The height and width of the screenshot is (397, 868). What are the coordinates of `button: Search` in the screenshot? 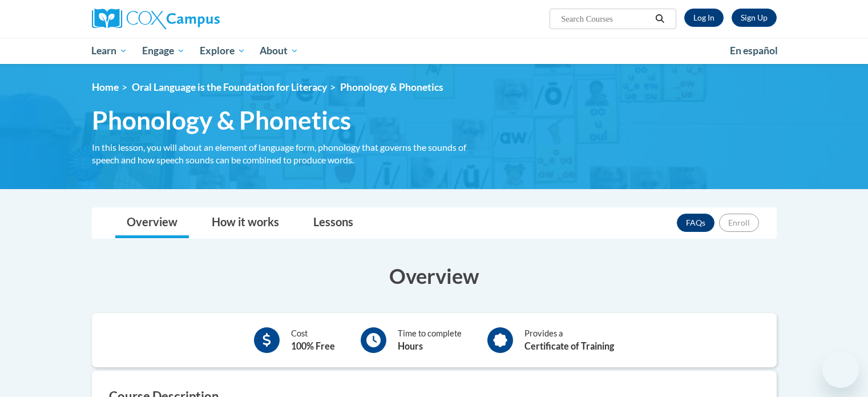 It's located at (659, 19).